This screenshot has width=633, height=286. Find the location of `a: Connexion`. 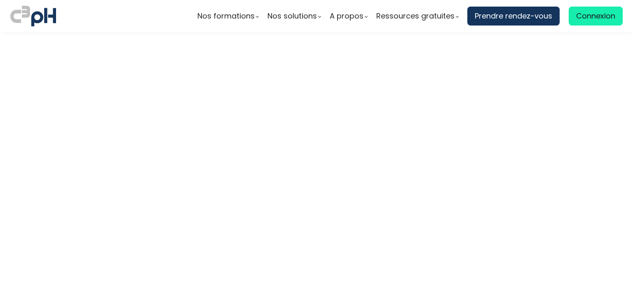

a: Connexion is located at coordinates (595, 16).